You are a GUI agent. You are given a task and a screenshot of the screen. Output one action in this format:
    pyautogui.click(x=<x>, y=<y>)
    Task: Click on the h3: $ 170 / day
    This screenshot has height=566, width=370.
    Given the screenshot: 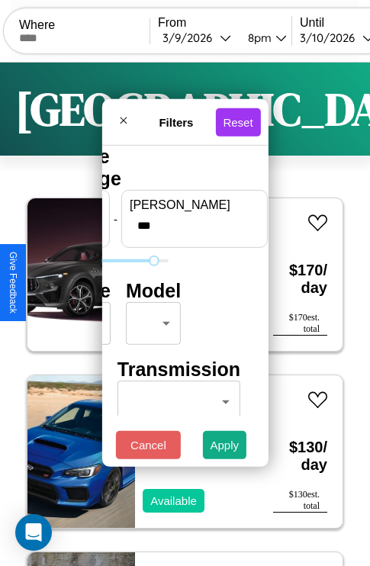 What is the action you would take?
    pyautogui.click(x=300, y=279)
    